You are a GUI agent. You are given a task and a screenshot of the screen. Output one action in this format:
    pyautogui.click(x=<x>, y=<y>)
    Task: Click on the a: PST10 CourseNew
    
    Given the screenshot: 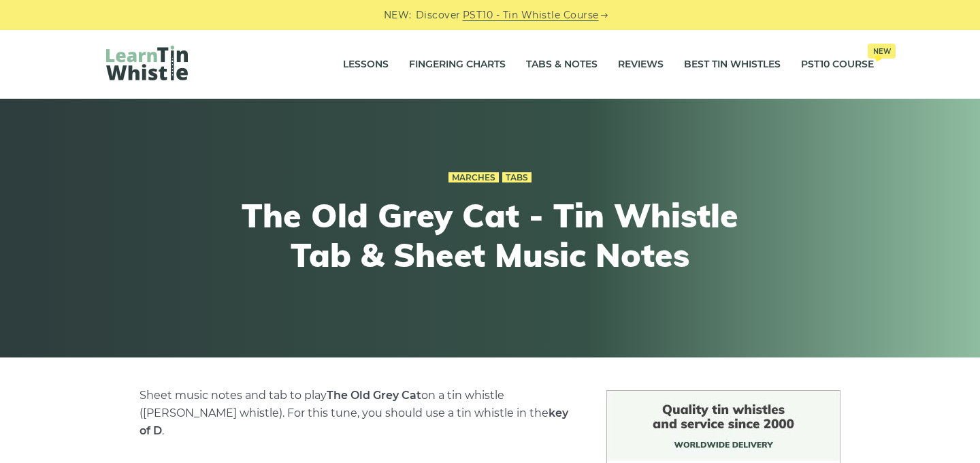 What is the action you would take?
    pyautogui.click(x=837, y=65)
    